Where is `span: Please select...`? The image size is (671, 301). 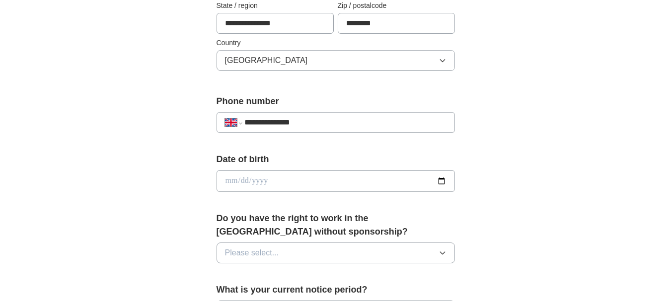
span: Please select... is located at coordinates (252, 253).